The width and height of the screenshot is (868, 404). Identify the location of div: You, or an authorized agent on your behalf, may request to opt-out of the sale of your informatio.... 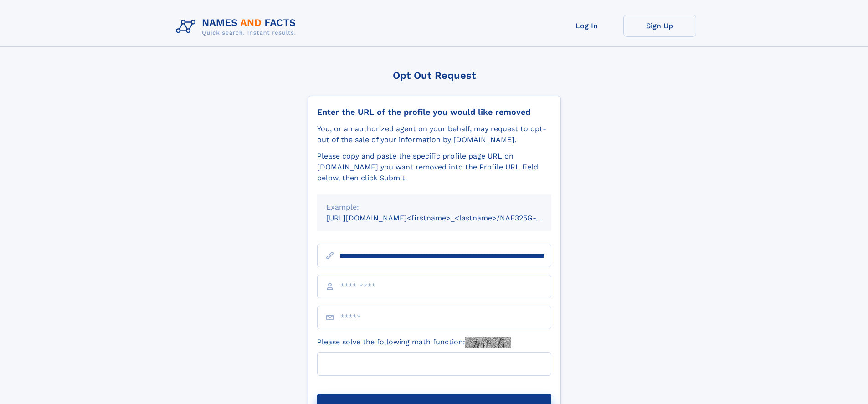
(434, 134).